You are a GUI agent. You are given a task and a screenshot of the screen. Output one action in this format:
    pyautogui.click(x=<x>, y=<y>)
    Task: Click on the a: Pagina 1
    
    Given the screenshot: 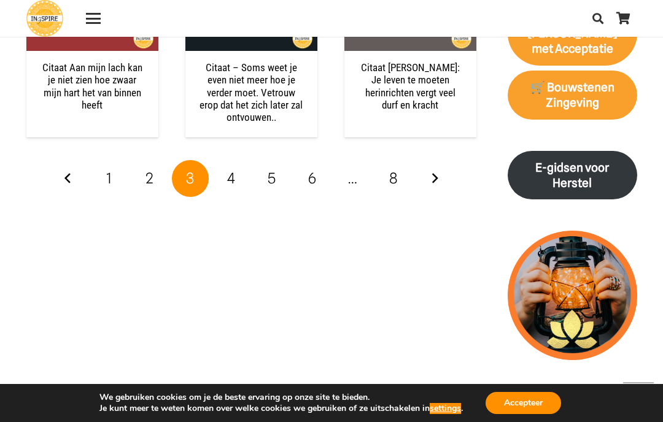 What is the action you would take?
    pyautogui.click(x=109, y=179)
    